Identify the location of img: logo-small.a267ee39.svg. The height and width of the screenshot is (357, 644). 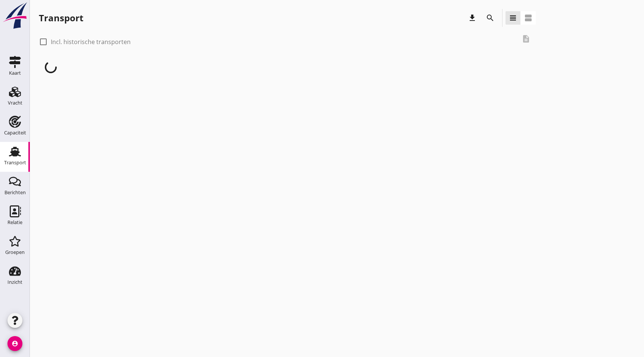
(15, 16).